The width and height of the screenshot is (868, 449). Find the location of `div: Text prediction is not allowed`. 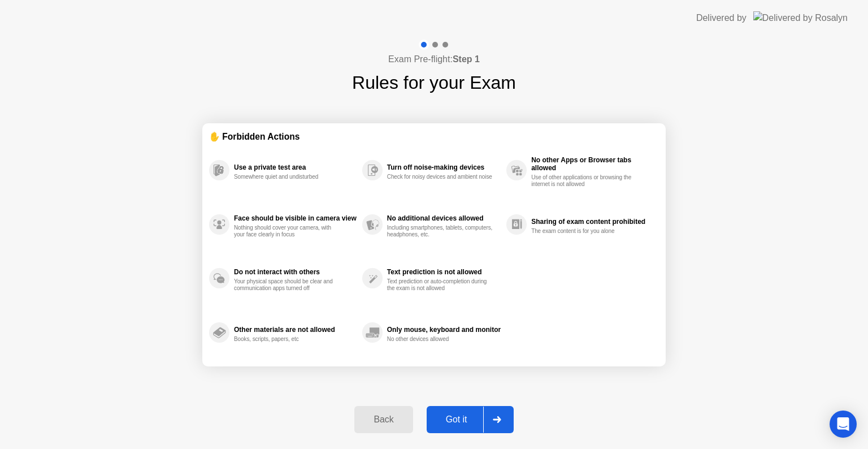

div: Text prediction is not allowed is located at coordinates (444, 272).